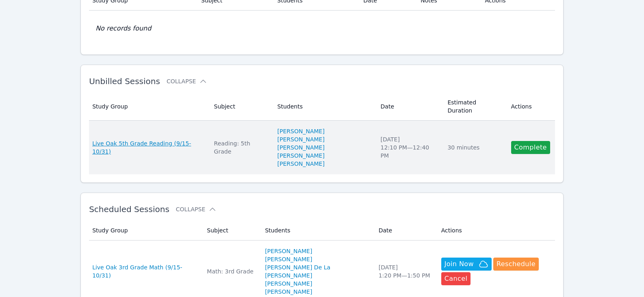 This screenshot has height=297, width=644. Describe the element at coordinates (231, 271) in the screenshot. I see `div: Math: 3rd Grade` at that location.